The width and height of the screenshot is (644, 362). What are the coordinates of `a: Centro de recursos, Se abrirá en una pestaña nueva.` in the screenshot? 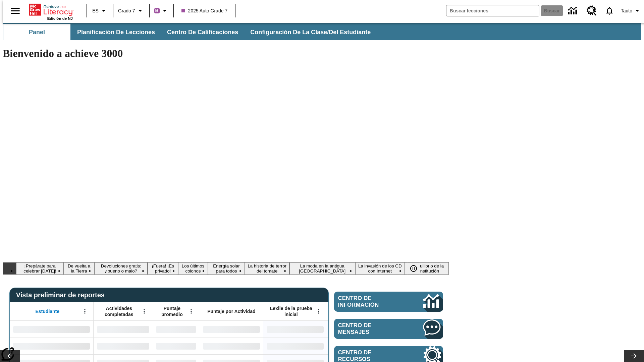 It's located at (592, 11).